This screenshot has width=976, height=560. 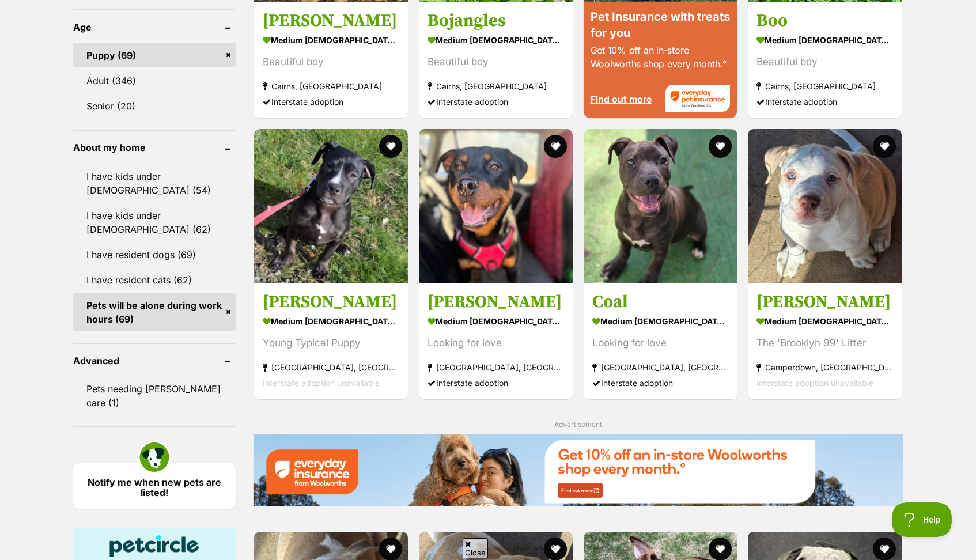 What do you see at coordinates (825, 343) in the screenshot?
I see `div: The 'Brooklyn 99' Litter` at bounding box center [825, 343].